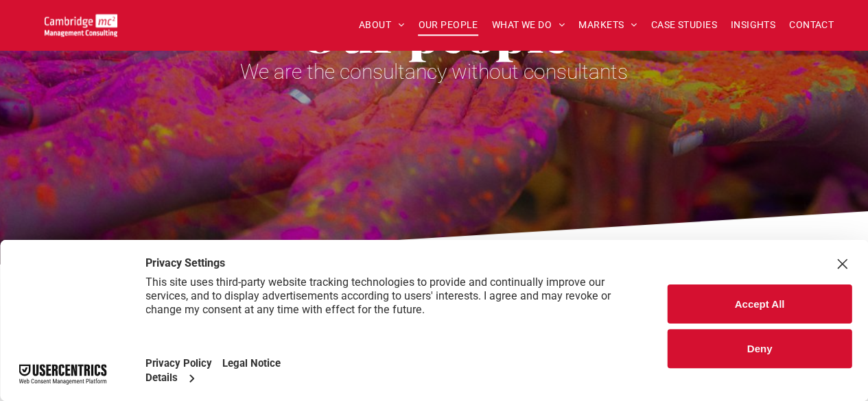 The height and width of the screenshot is (401, 868). I want to click on a: CONTACT, so click(811, 24).